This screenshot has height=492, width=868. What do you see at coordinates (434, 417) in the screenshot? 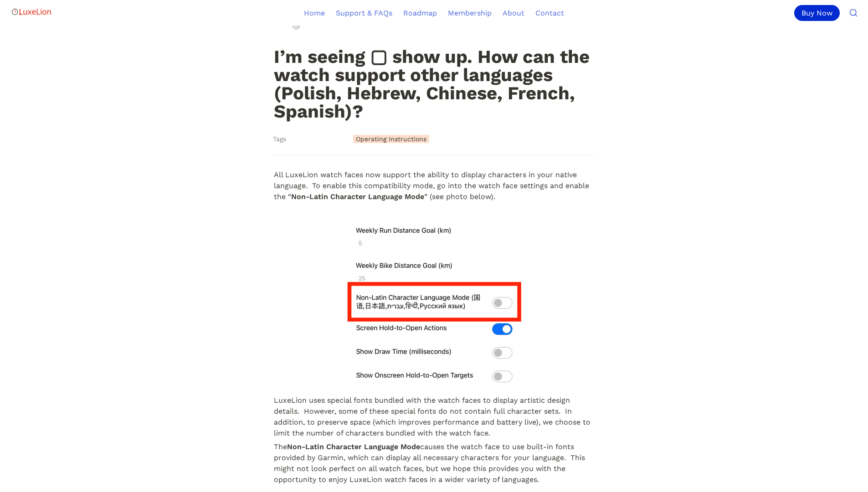
I see `p: LuxeLion uses special fonts bundled with the watch faces to display artistic design details. Howe...` at bounding box center [434, 417].